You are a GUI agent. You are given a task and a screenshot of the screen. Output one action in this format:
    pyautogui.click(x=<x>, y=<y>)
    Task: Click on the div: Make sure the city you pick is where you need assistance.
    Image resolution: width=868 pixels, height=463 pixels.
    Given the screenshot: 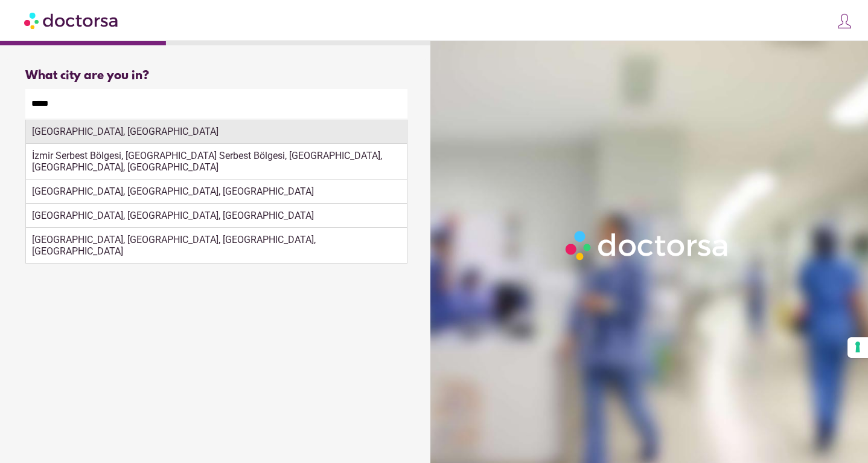 What is the action you would take?
    pyautogui.click(x=216, y=132)
    